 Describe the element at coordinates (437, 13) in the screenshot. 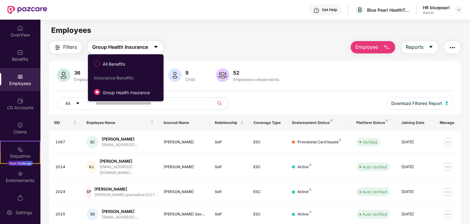

I see `div: Admin` at that location.